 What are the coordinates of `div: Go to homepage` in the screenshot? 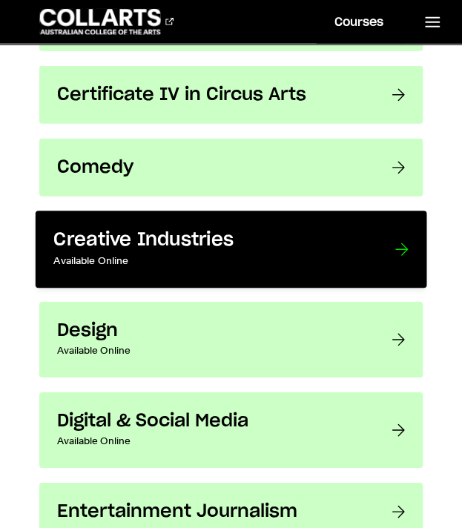 It's located at (106, 22).